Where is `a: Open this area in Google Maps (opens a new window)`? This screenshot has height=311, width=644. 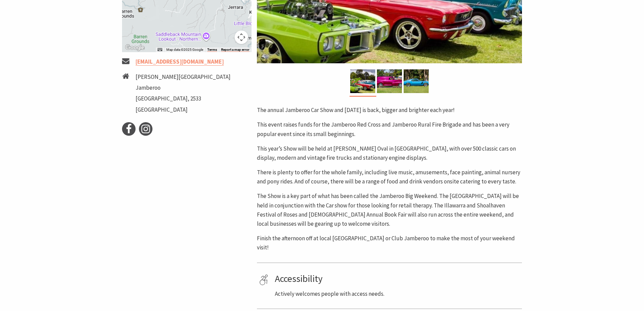
a: Open this area in Google Maps (opens a new window) is located at coordinates (135, 47).